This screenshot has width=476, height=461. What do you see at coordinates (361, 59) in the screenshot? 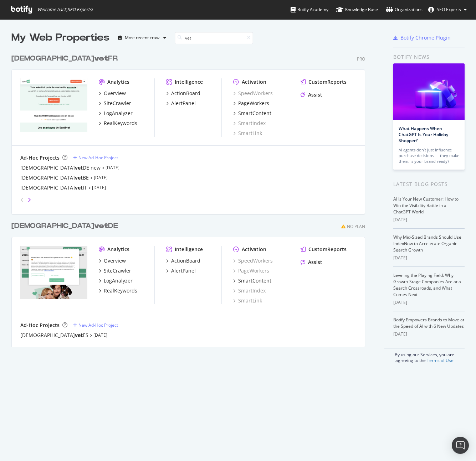
I see `div: Pro` at bounding box center [361, 59].